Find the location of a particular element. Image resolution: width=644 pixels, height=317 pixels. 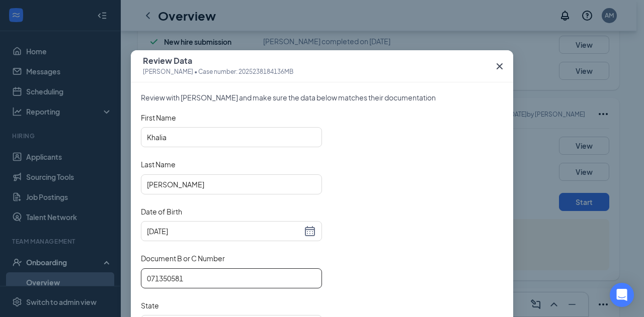

svg: Cross is located at coordinates (500, 66).